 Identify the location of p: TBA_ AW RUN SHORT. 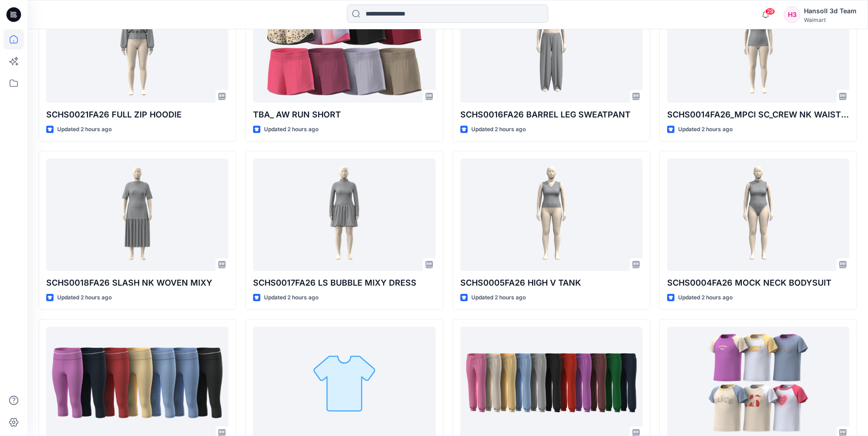
(344, 115).